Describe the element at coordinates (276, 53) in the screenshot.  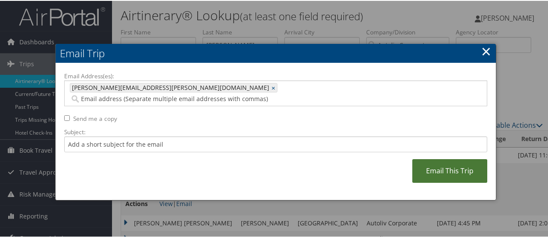
I see `h2: Email Trip` at that location.